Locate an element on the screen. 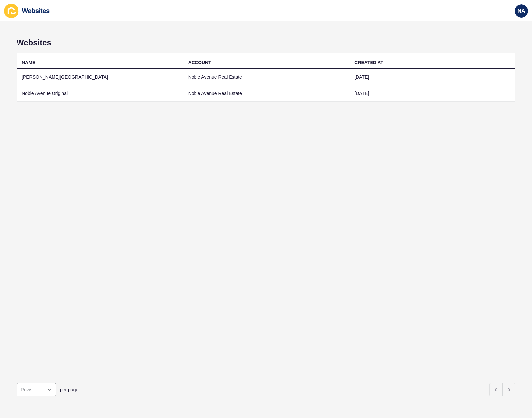 The image size is (532, 418). span: per page is located at coordinates (69, 389).